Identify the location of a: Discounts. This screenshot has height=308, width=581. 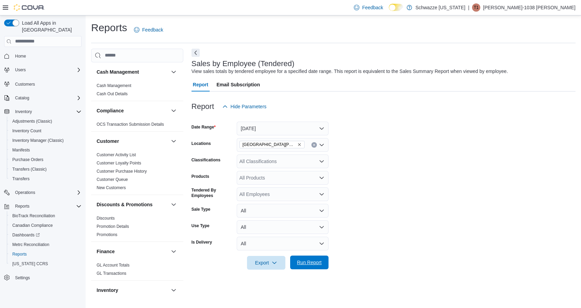
(105, 218).